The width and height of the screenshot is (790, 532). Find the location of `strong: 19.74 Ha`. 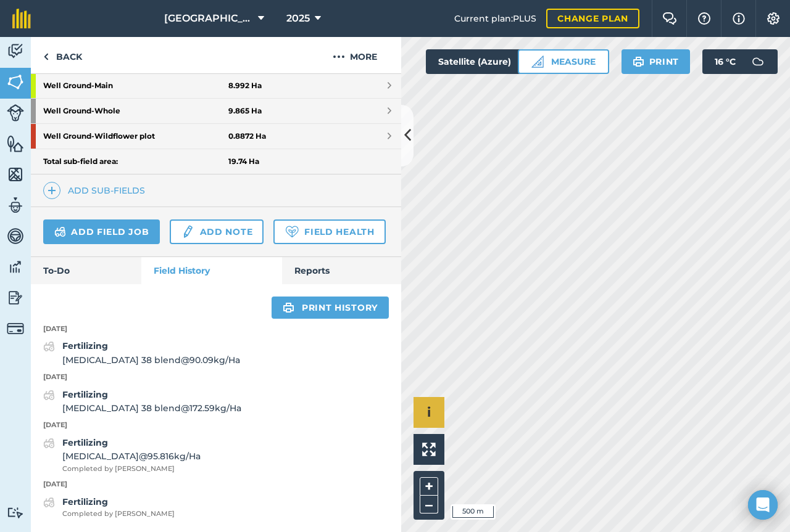

strong: 19.74 Ha is located at coordinates (244, 161).